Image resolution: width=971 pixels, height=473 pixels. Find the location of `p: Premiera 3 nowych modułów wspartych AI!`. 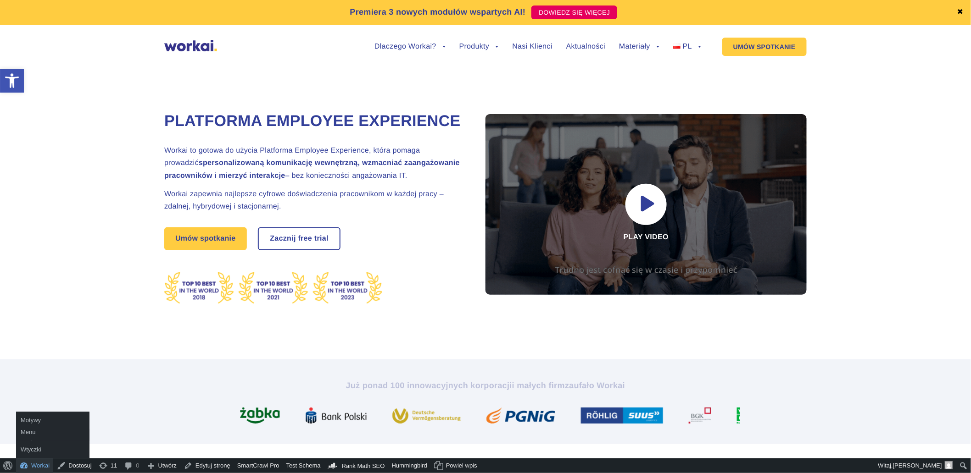

p: Premiera 3 nowych modułów wspartych AI! is located at coordinates (438, 12).